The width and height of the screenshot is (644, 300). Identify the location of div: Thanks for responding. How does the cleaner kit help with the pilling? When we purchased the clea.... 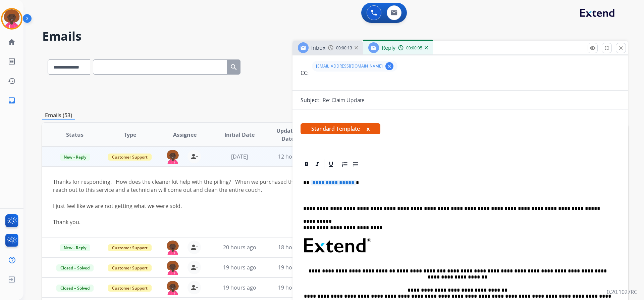
(280, 202).